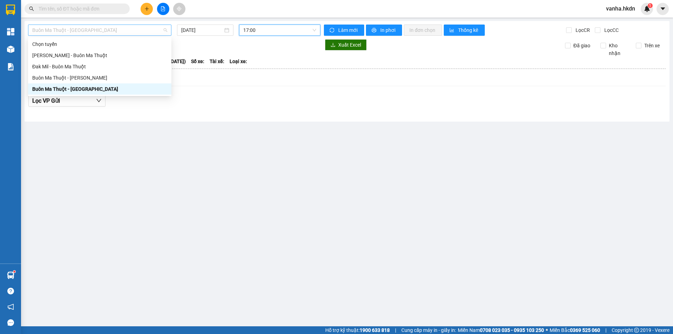 Image resolution: width=673 pixels, height=334 pixels. What do you see at coordinates (423, 30) in the screenshot?
I see `button: In đơn chọn` at bounding box center [423, 30].